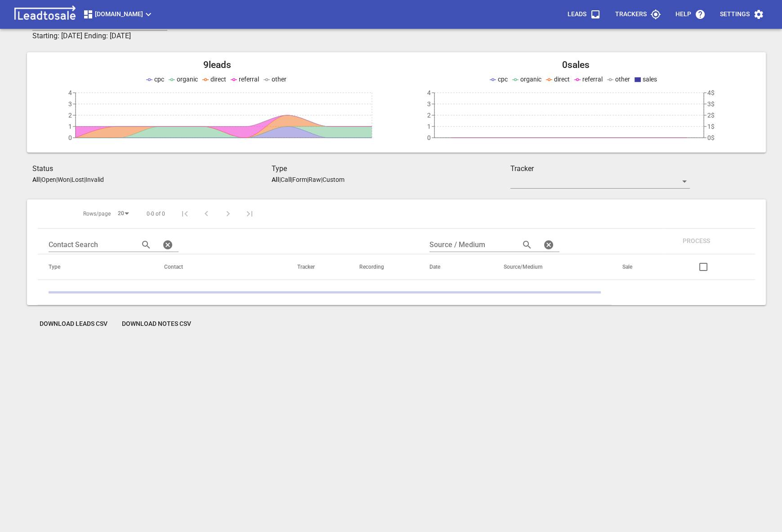 The width and height of the screenshot is (782, 532). What do you see at coordinates (217, 65) in the screenshot?
I see `h2: 9 leads` at bounding box center [217, 65].